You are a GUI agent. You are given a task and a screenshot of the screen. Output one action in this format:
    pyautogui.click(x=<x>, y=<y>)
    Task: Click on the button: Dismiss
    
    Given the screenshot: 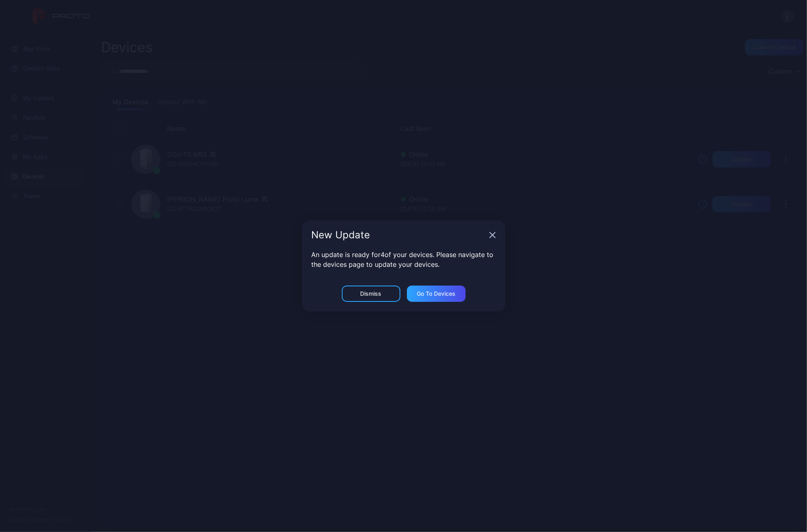 What is the action you would take?
    pyautogui.click(x=371, y=293)
    